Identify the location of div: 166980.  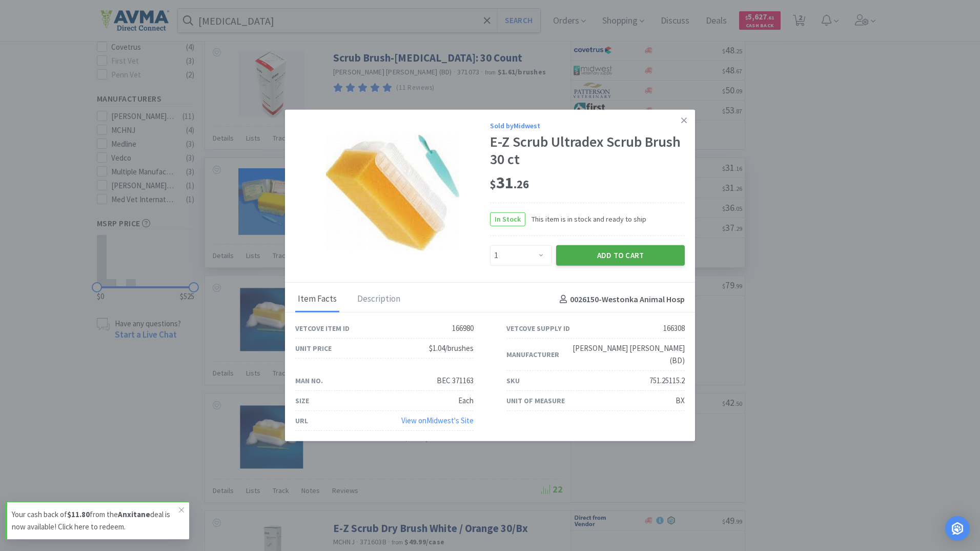
(463, 328).